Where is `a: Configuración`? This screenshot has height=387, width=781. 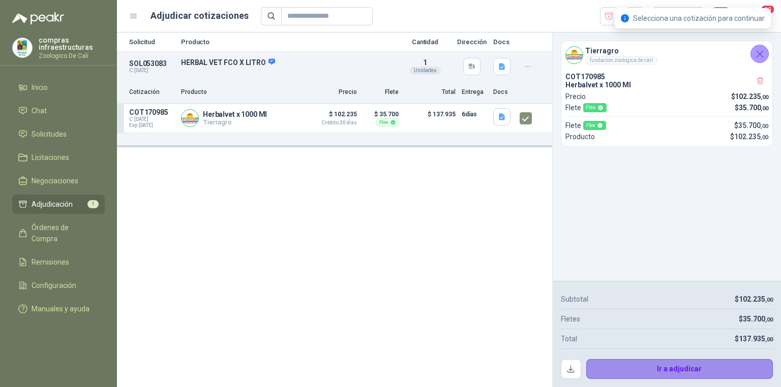 a: Configuración is located at coordinates (58, 286).